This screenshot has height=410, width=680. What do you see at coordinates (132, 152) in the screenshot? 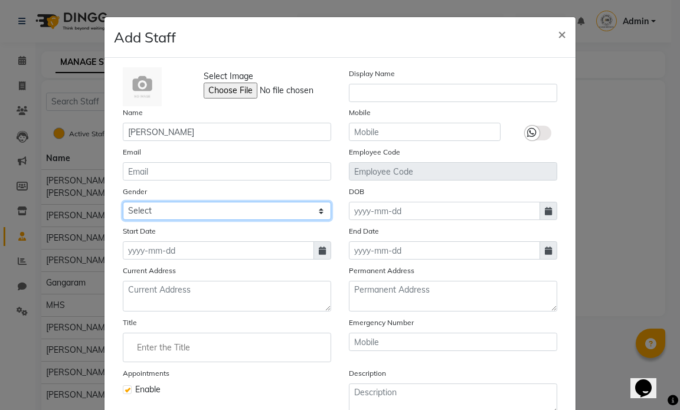
I see `label: Email` at bounding box center [132, 152].